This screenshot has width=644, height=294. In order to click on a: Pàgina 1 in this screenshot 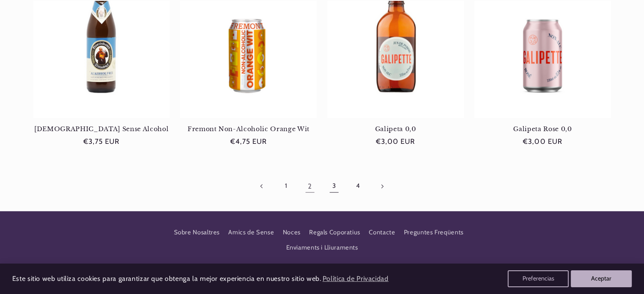, I will do `click(286, 186)`.